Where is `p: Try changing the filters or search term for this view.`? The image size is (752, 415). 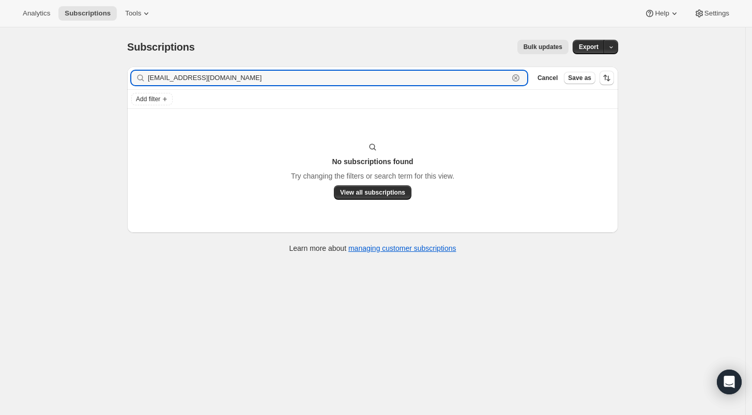
p: Try changing the filters or search term for this view. is located at coordinates (373, 176).